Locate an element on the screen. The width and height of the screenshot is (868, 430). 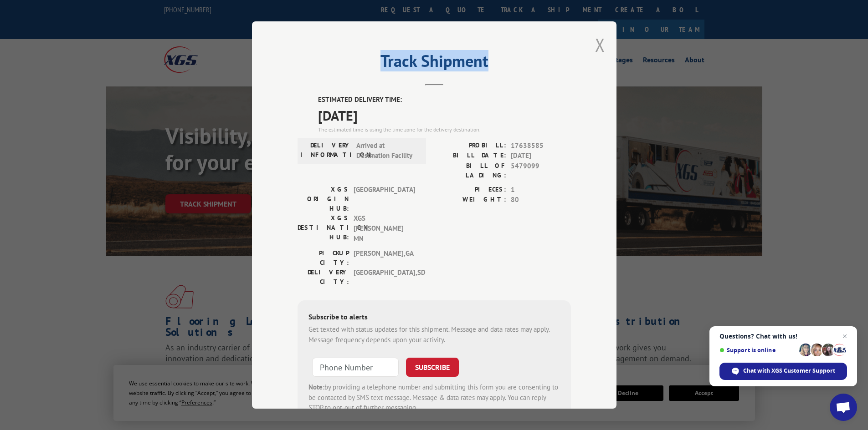
div: Chat with XGS Customer Support is located at coordinates (783, 372).